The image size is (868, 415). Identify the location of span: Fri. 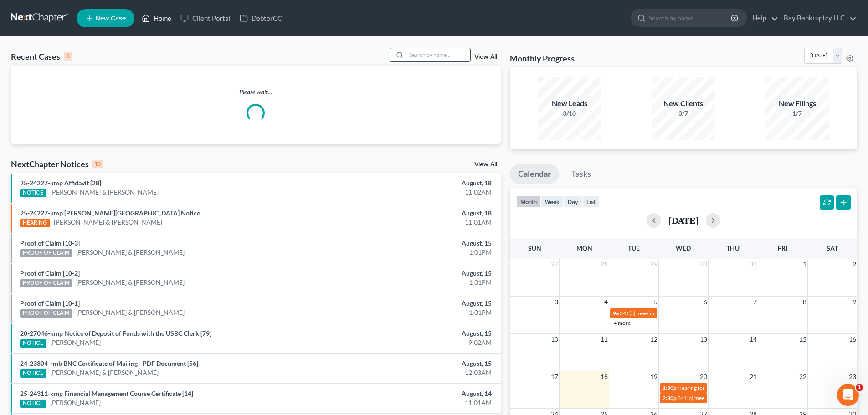
(782, 248).